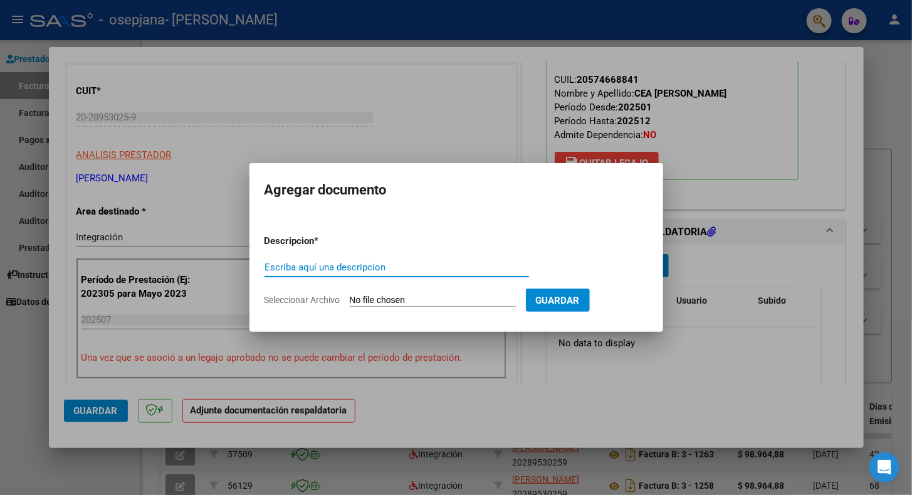 This screenshot has height=495, width=912. I want to click on h2: Agregar documento, so click(456, 190).